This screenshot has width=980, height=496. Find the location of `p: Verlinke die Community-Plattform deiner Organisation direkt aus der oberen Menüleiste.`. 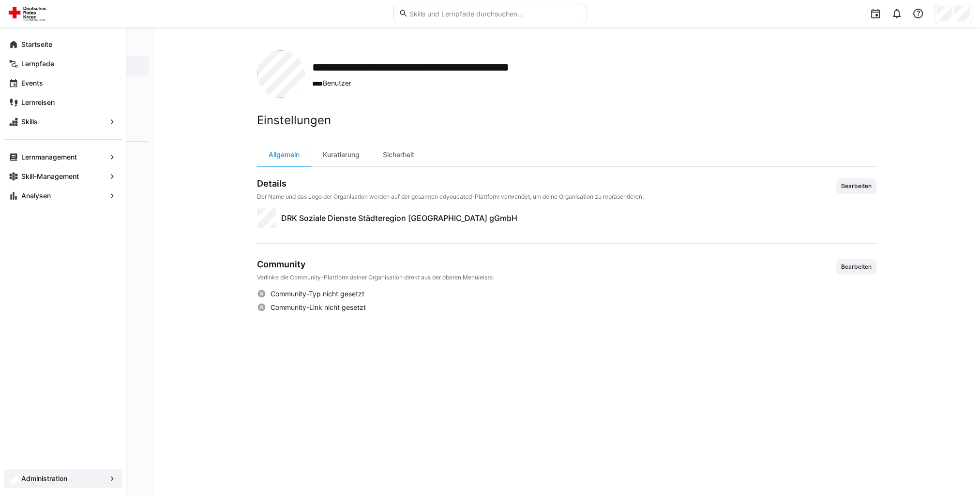

p: Verlinke die Community-Plattform deiner Organisation direkt aus der oberen Menüleiste. is located at coordinates (375, 277).